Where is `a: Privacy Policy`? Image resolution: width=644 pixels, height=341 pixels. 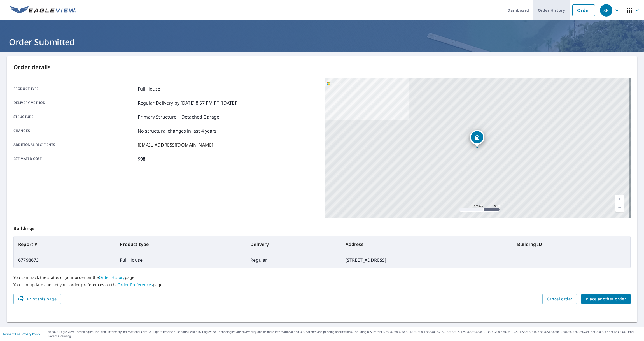
a: Privacy Policy is located at coordinates (31, 334).